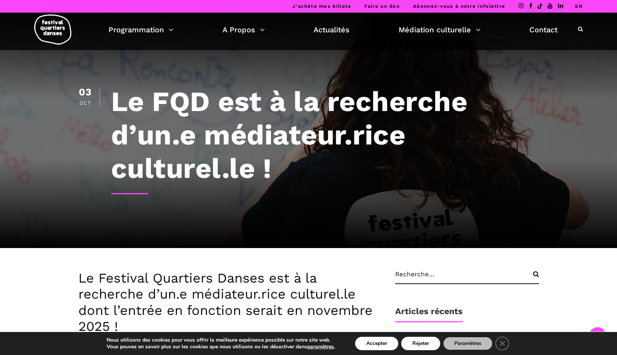 The image size is (617, 355). Describe the element at coordinates (320, 347) in the screenshot. I see `button: paramètres` at that location.